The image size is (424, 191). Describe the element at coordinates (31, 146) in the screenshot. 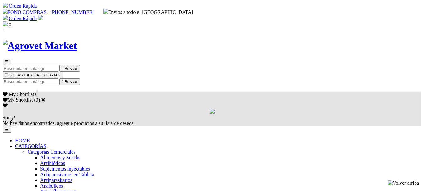

I see `a: CATEGORÍAS` at that location.